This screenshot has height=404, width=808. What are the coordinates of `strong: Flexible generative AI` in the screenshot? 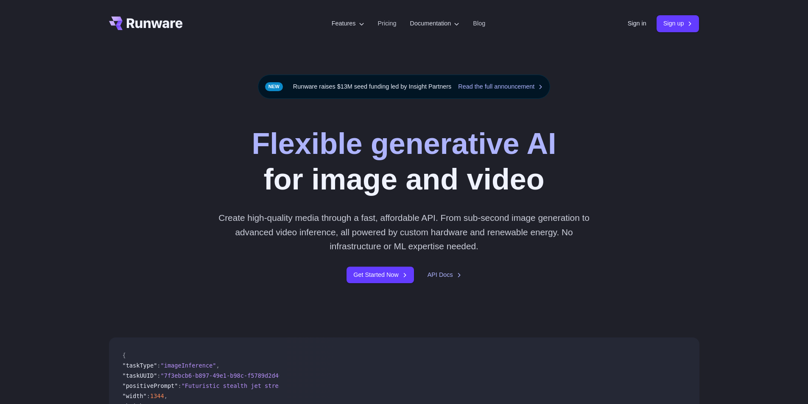 It's located at (404, 144).